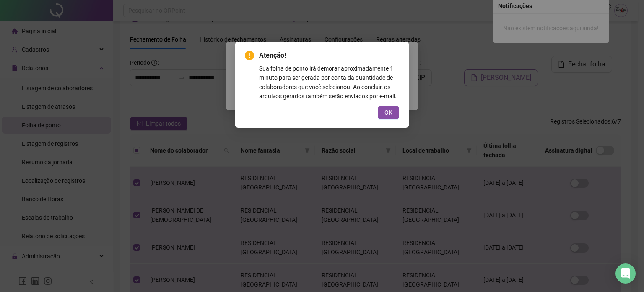  What do you see at coordinates (389, 113) in the screenshot?
I see `span: OK` at bounding box center [389, 113].